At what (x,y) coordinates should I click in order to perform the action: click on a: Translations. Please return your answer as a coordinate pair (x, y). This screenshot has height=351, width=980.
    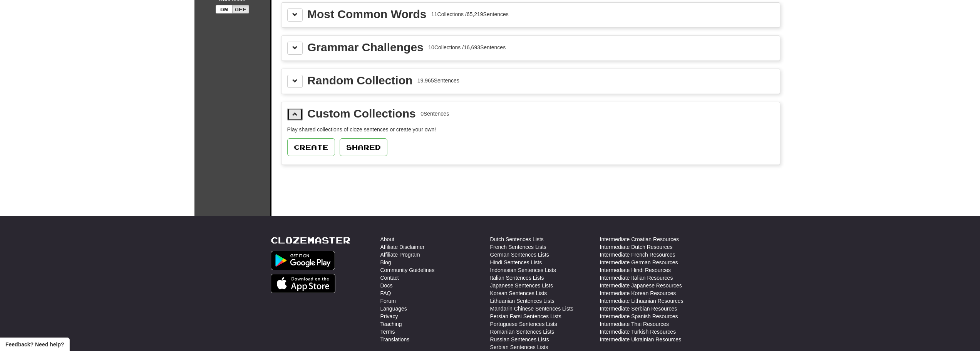
    Looking at the image, I should click on (395, 339).